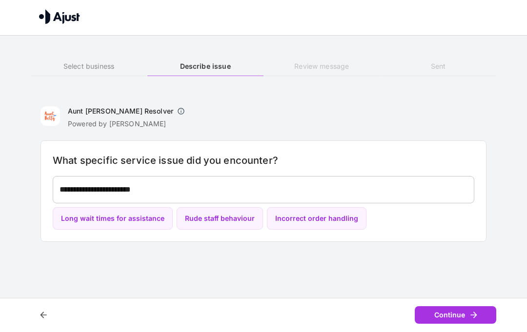 This screenshot has width=527, height=332. Describe the element at coordinates (317, 219) in the screenshot. I see `button: Incorrect order handling` at that location.